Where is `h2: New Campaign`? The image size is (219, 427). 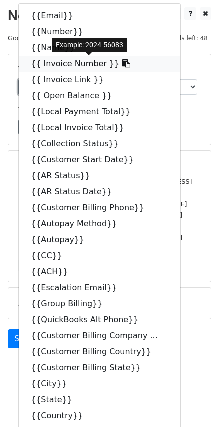 h2: New Campaign is located at coordinates (109, 16).